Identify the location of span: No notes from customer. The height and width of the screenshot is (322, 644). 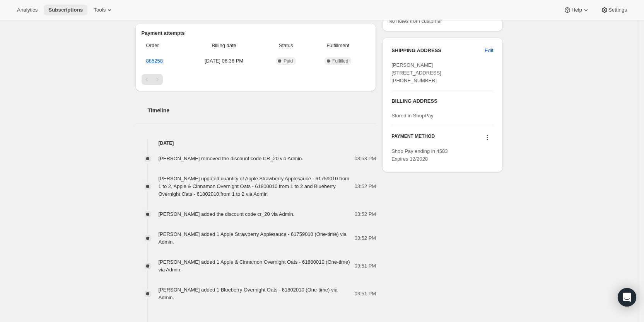
(415, 21).